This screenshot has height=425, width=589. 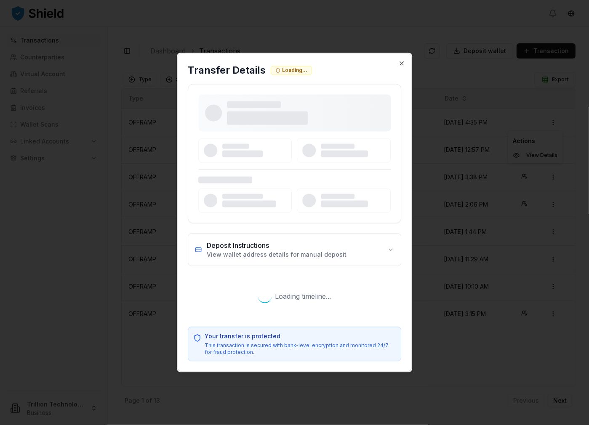 I want to click on span: Loading timeline..., so click(x=303, y=297).